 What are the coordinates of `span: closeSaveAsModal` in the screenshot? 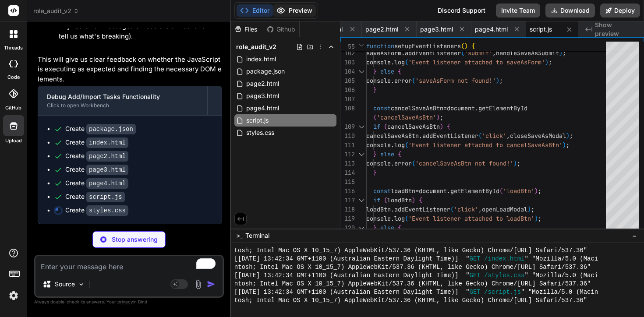 It's located at (538, 136).